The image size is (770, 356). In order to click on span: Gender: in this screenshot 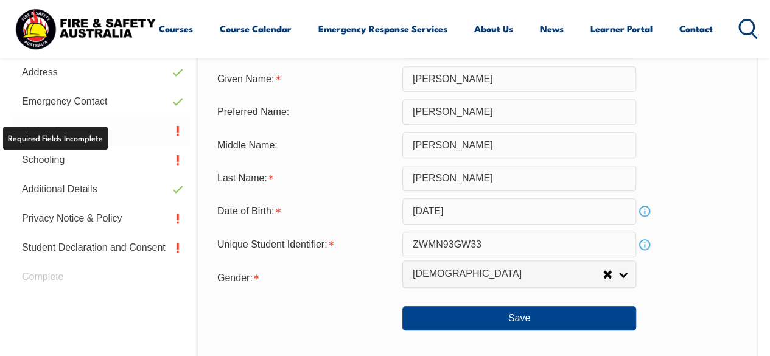, I will do `click(235, 278)`.